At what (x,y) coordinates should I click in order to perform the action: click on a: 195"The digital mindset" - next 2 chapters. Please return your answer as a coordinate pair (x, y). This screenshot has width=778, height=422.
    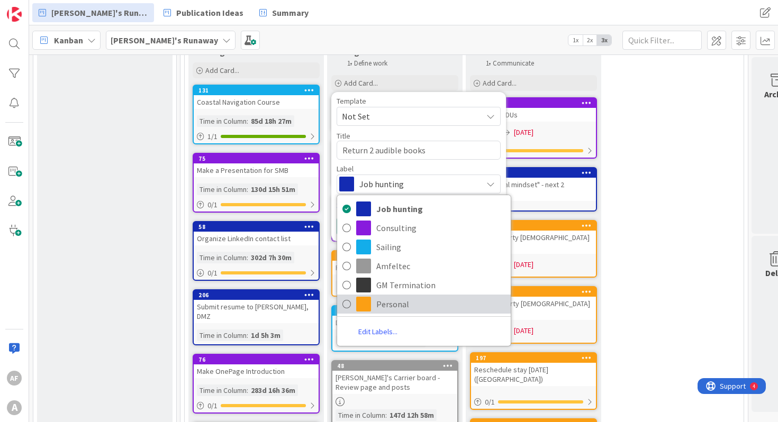
    Looking at the image, I should click on (534, 189).